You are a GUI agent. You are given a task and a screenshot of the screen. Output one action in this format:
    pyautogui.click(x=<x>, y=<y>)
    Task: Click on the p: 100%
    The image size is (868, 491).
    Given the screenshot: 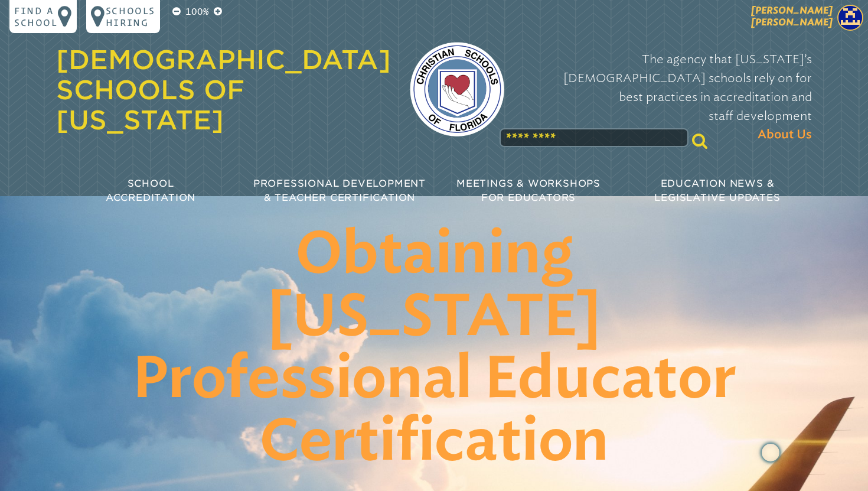 What is the action you would take?
    pyautogui.click(x=197, y=11)
    